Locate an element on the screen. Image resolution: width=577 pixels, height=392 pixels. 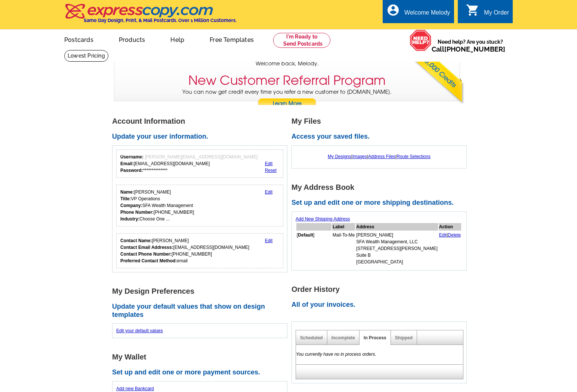
th: Action is located at coordinates (450, 227).